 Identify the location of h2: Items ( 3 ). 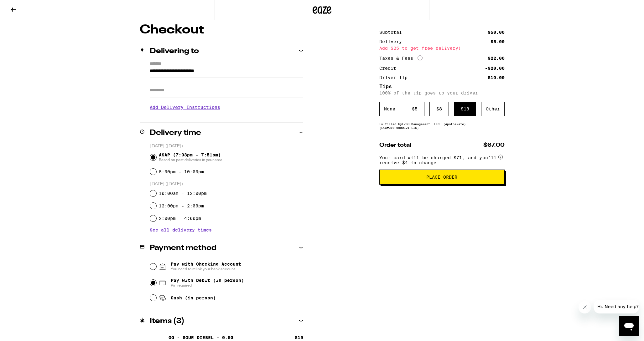
(167, 321).